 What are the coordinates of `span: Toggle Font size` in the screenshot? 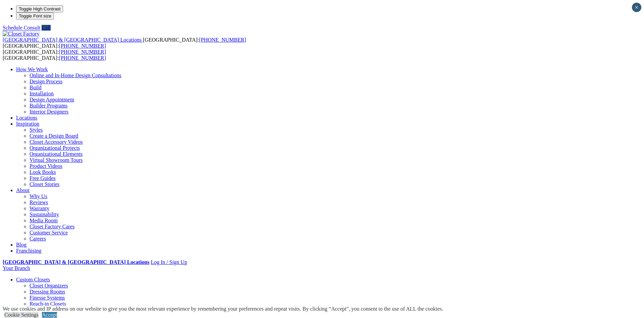 It's located at (35, 16).